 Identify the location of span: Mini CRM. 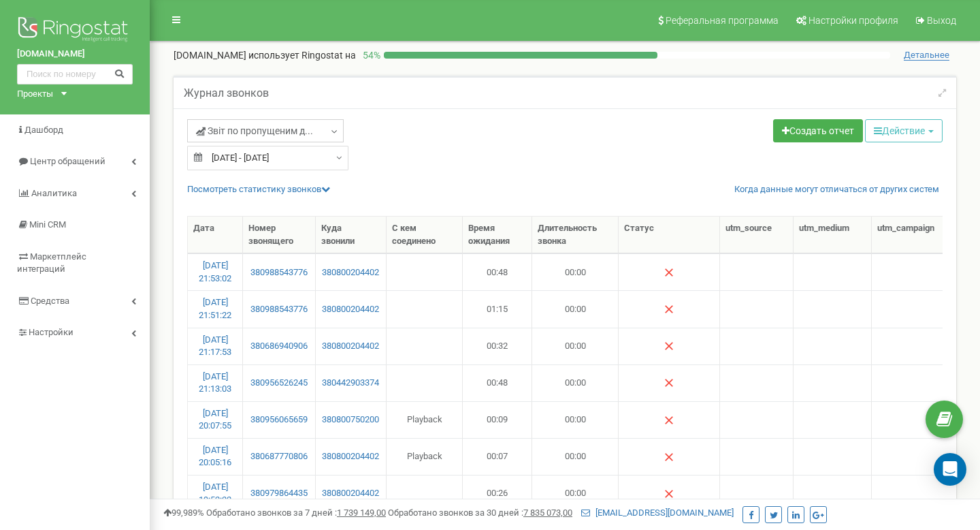
(48, 224).